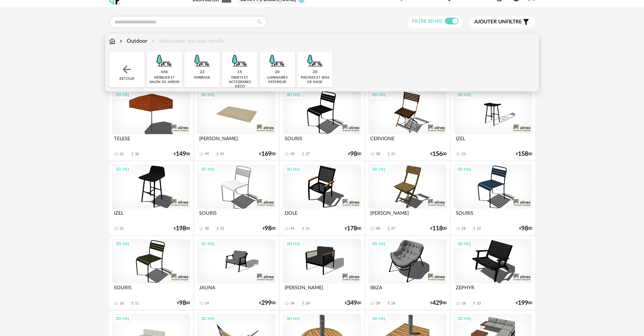 The image size is (644, 336). Describe the element at coordinates (202, 78) in the screenshot. I see `div: ombrage` at that location.